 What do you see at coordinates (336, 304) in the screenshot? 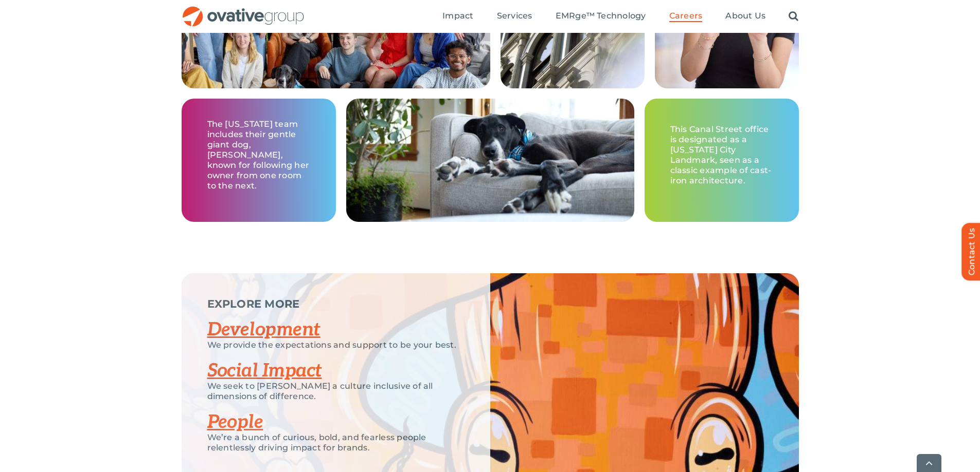
I see `p: EXPLORE MORE` at bounding box center [336, 304].